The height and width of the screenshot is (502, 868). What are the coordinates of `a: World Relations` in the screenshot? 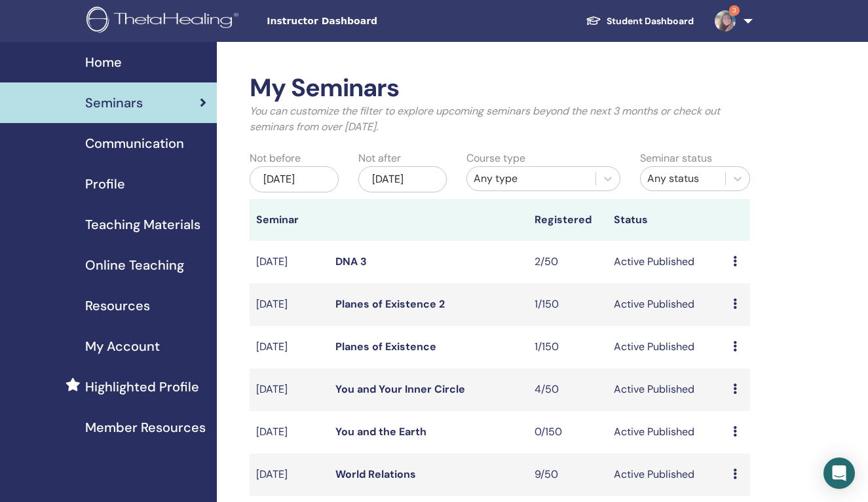 It's located at (375, 474).